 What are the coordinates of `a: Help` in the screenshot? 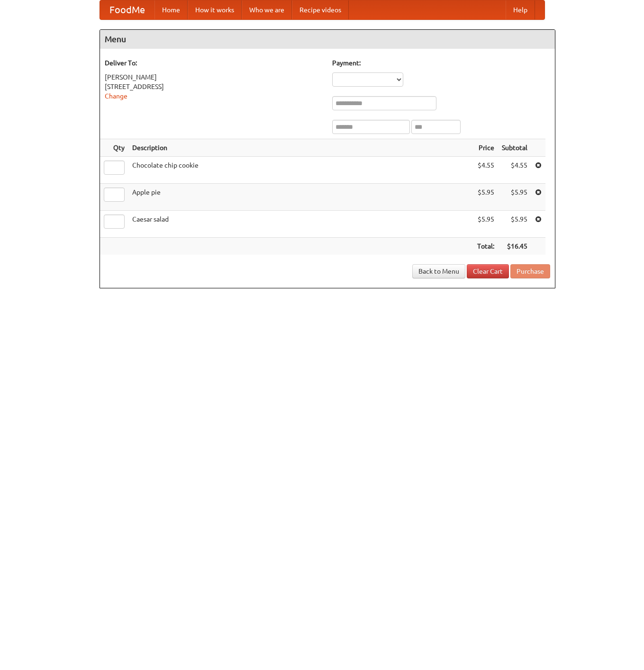 It's located at (520, 10).